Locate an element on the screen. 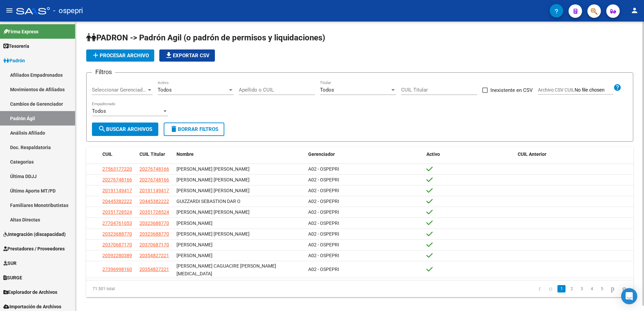  datatable-header-cell: CUIL Anterior is located at coordinates (574, 154).